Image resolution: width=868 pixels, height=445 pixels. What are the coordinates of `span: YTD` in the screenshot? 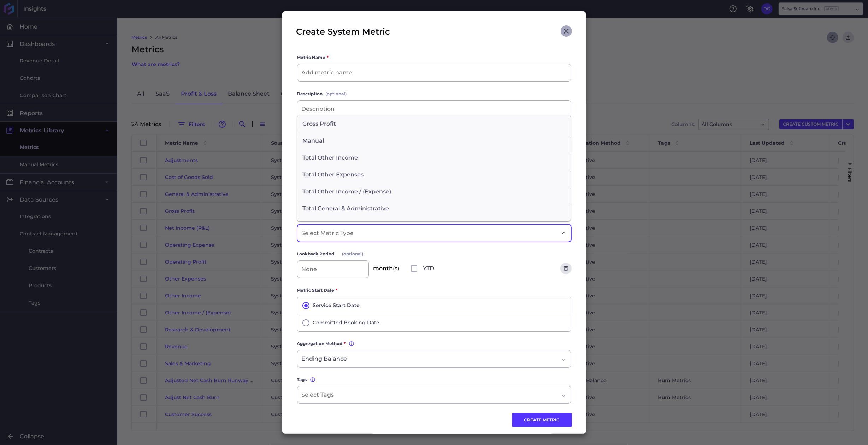 It's located at (431, 269).